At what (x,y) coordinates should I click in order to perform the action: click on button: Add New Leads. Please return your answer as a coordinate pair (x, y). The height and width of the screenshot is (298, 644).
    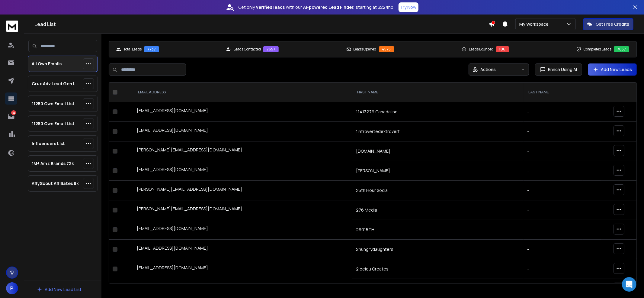
    Looking at the image, I should click on (613, 69).